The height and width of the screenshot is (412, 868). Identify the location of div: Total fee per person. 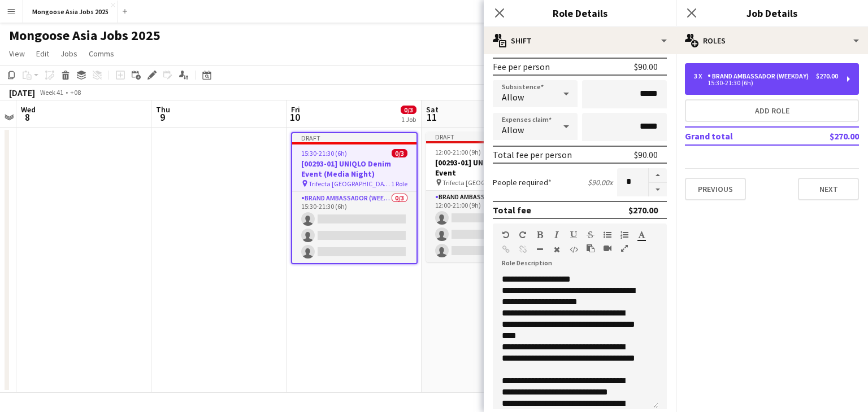
(532, 155).